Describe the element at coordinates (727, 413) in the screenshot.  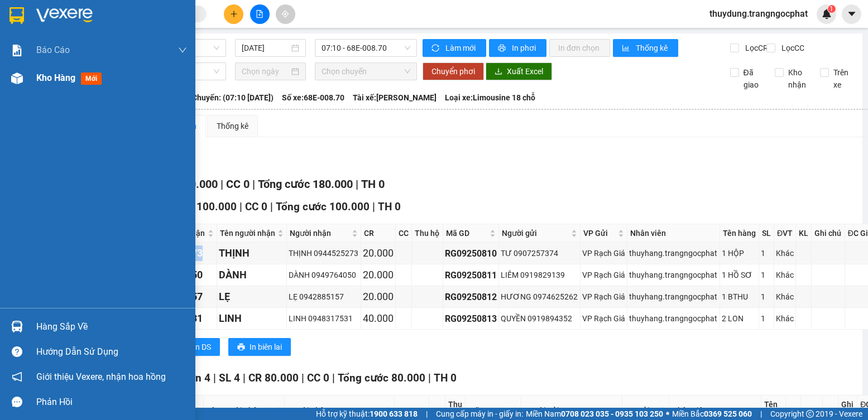
I see `strong: 0369 525 060` at that location.